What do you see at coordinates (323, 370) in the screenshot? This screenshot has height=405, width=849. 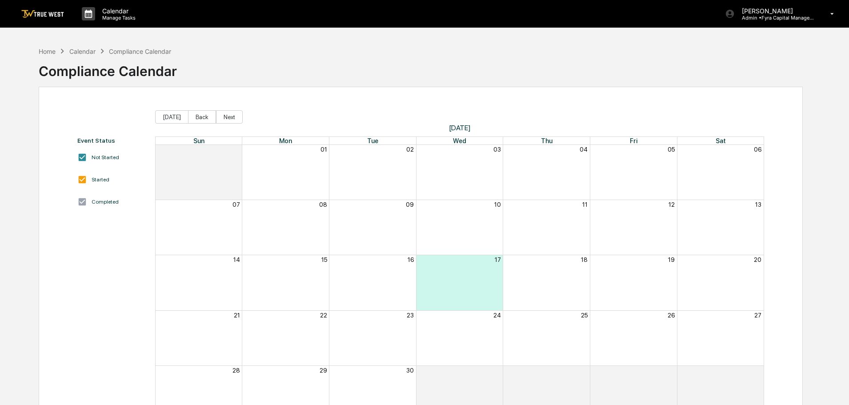 I see `button: 29` at bounding box center [323, 370].